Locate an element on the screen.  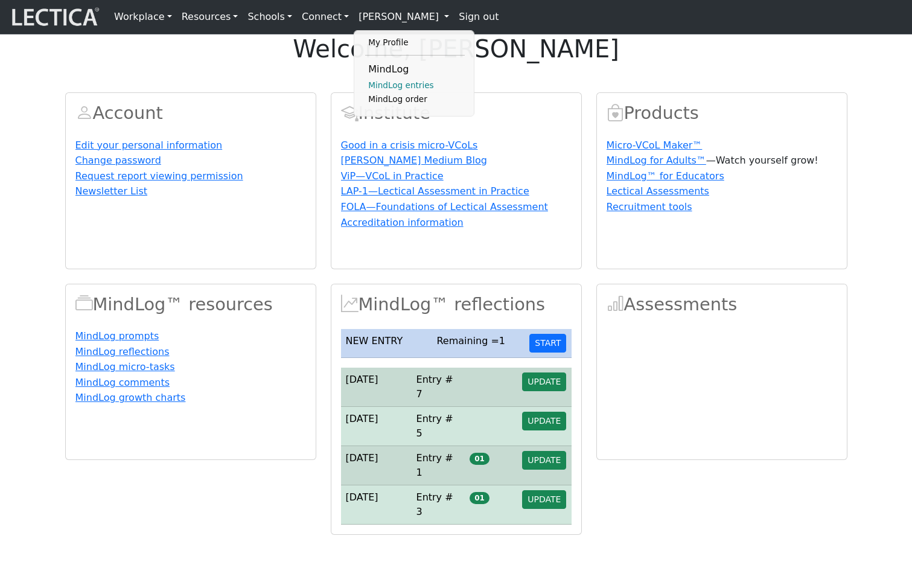
a: FOLA—Foundations of Lectical Assessment is located at coordinates (444, 206).